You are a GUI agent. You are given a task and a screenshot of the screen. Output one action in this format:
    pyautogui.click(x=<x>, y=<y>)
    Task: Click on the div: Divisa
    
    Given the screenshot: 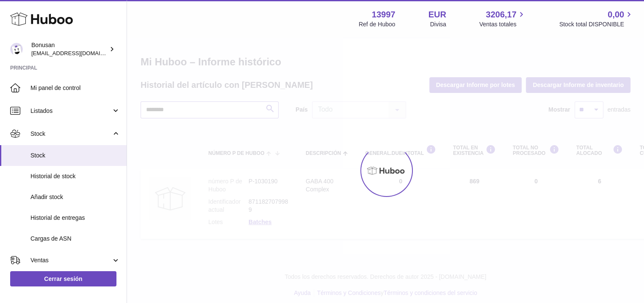 What is the action you would take?
    pyautogui.click(x=438, y=24)
    